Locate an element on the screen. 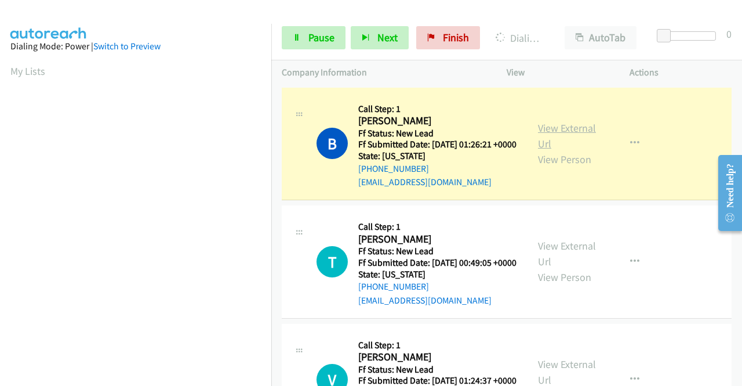 The width and height of the screenshot is (742, 386). div: Need help? is located at coordinates (21, 39).